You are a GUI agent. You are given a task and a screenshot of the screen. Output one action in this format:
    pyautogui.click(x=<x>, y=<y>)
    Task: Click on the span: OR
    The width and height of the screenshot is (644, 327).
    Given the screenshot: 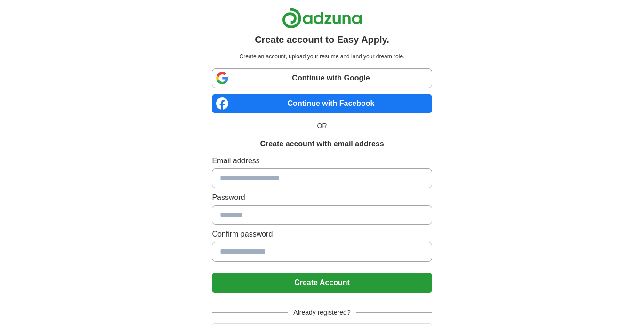 What is the action you would take?
    pyautogui.click(x=322, y=126)
    